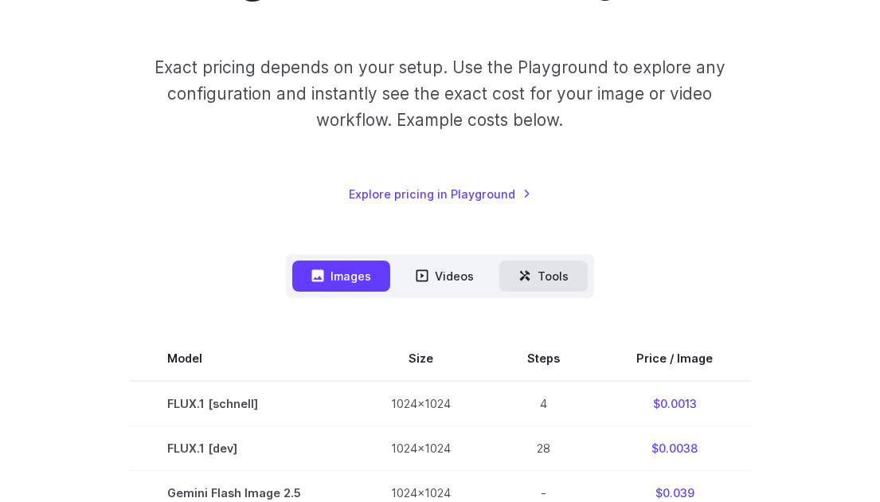 This screenshot has height=502, width=880. I want to click on button: Videos, so click(444, 276).